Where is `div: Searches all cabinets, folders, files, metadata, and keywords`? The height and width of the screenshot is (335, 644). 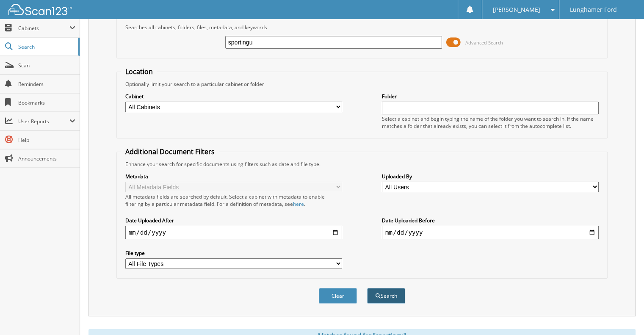
div: Searches all cabinets, folders, files, metadata, and keywords is located at coordinates (362, 27).